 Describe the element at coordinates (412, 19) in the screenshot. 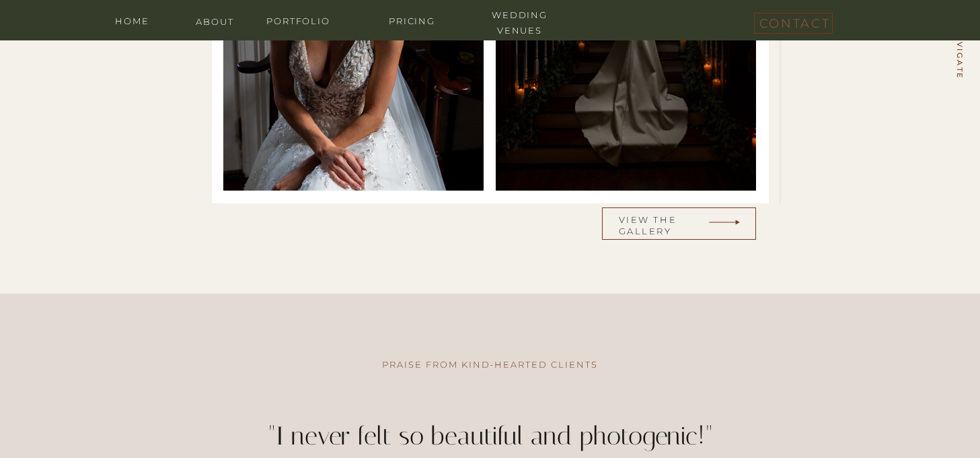

I see `a: Pricing` at that location.